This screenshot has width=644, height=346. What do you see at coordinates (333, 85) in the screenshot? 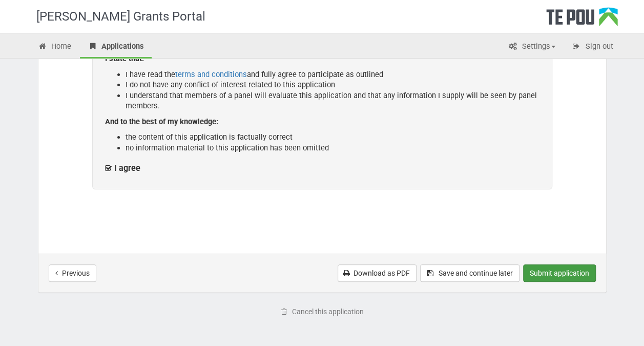
I see `li: I do not have any conflict of interest related to this application` at bounding box center [333, 85].